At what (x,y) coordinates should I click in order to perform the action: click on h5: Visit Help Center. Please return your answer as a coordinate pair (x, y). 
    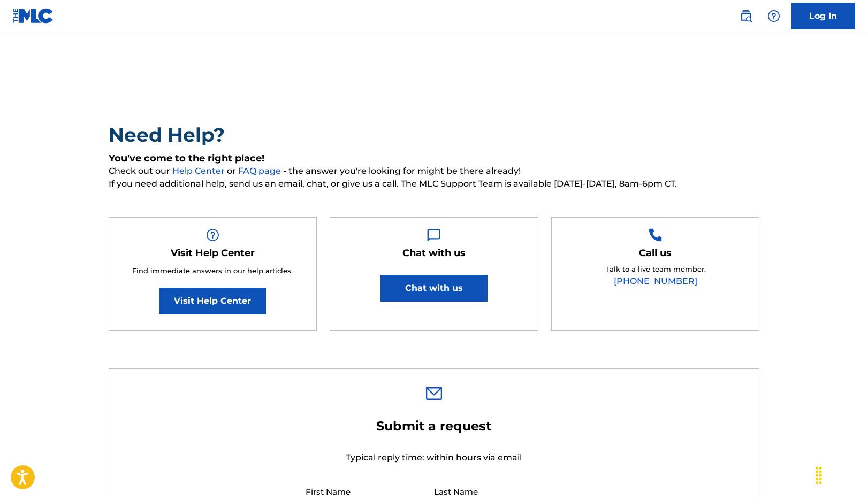
    Looking at the image, I should click on (212, 253).